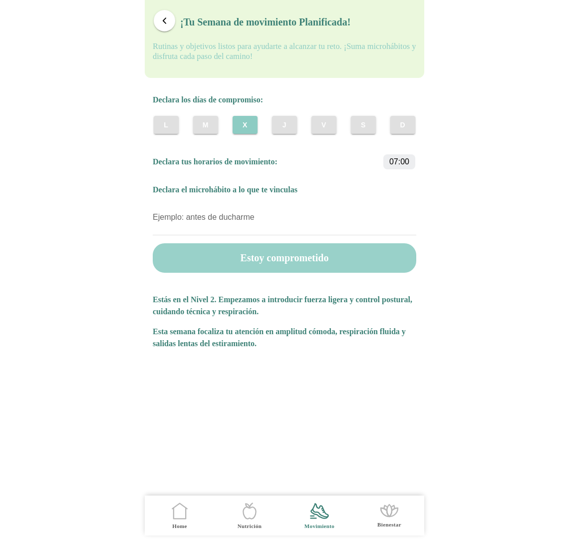 This screenshot has height=548, width=569. What do you see at coordinates (403, 125) in the screenshot?
I see `ion-button: D` at bounding box center [403, 125].